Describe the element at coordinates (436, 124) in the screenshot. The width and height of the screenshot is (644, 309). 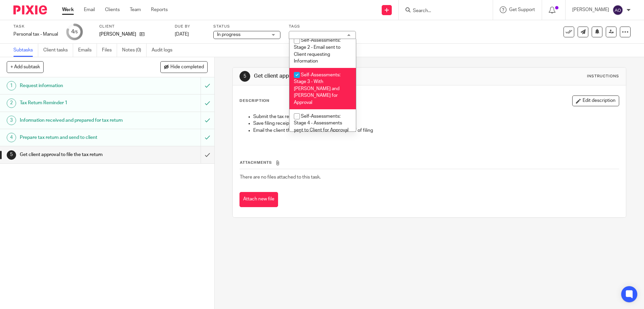
I see `p: Save filing receipt in client folder` at that location.